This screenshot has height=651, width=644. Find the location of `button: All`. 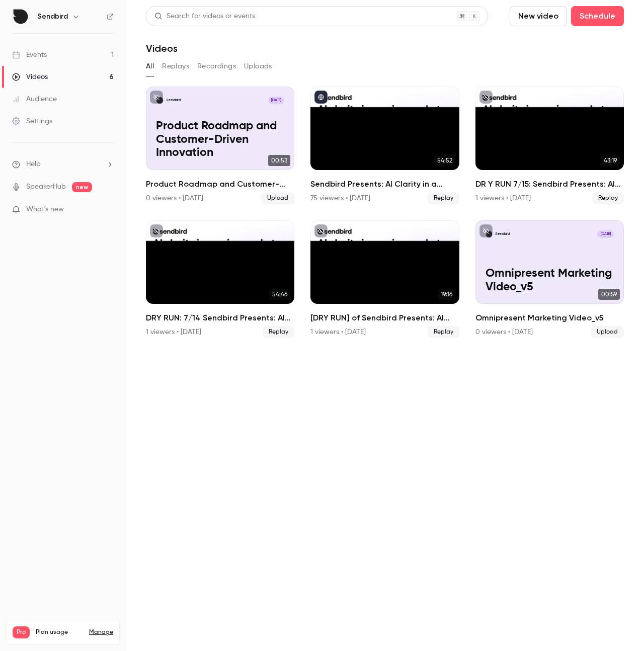

button: All is located at coordinates (150, 67).